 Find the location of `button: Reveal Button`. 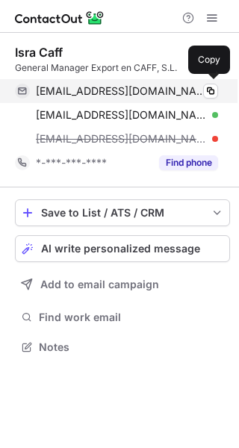

button: Reveal Button is located at coordinates (188, 163).